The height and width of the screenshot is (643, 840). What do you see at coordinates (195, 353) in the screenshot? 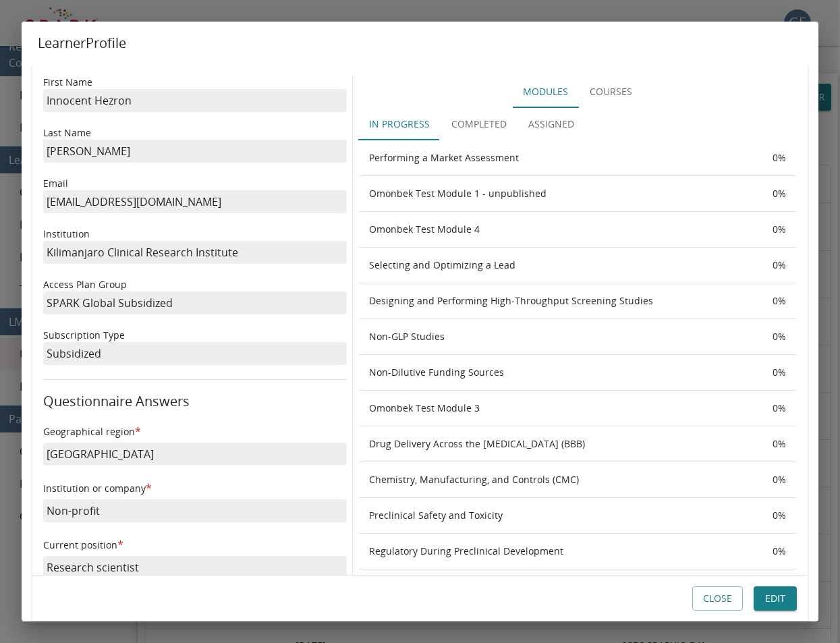
I see `p: Subsidized` at bounding box center [195, 353].